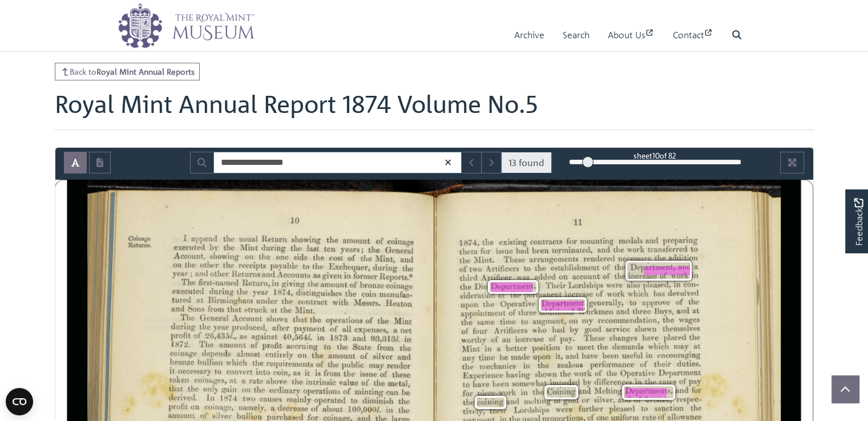  I want to click on span: ain, so click(682, 289).